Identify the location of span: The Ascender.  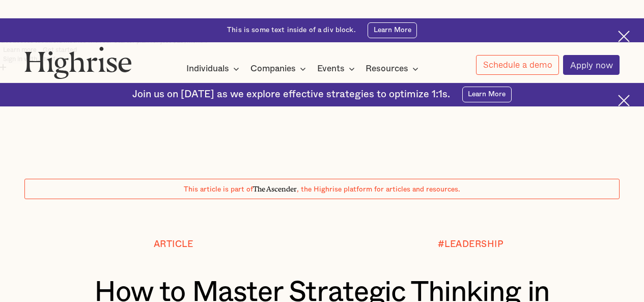
(275, 188).